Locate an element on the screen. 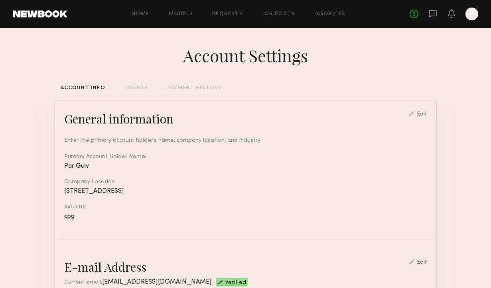 This screenshot has width=491, height=288. div: Primary Account Holder Name is located at coordinates (246, 157).